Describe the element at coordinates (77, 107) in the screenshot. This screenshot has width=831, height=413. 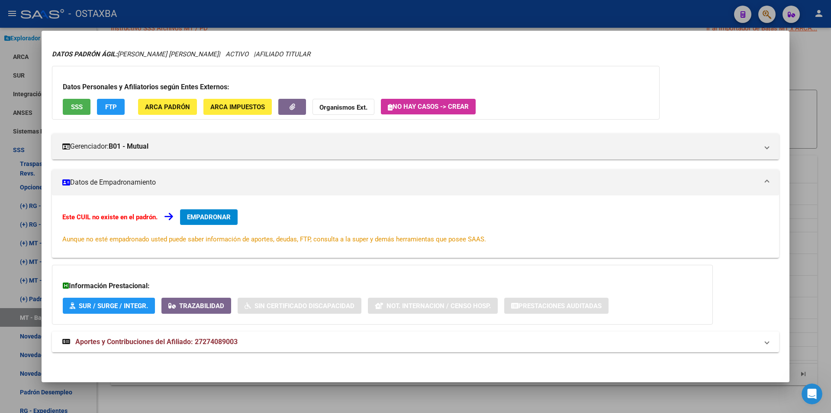
I see `span: SSS` at that location.